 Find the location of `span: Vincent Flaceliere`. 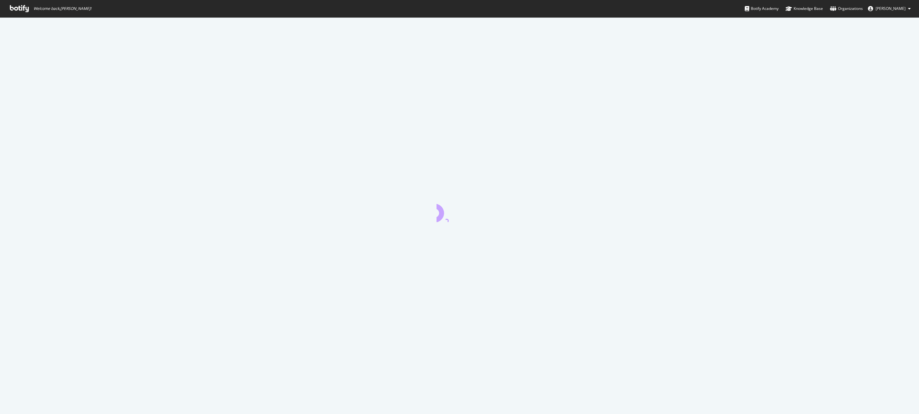

span: Vincent Flaceliere is located at coordinates (891, 8).